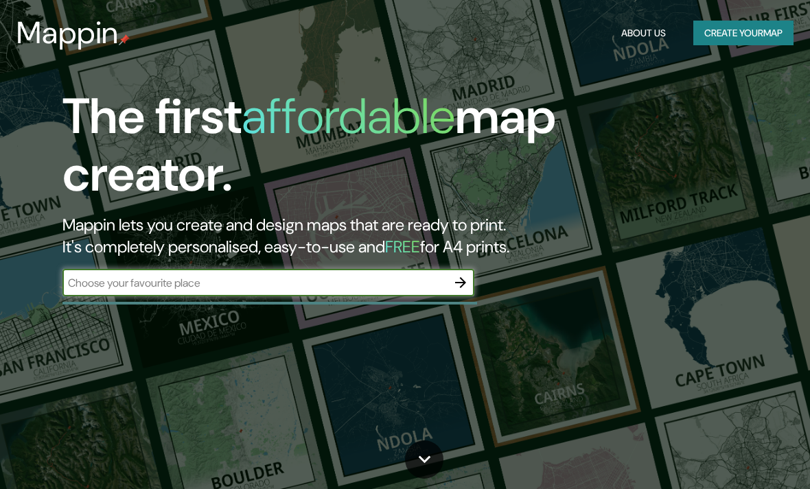  What do you see at coordinates (643, 33) in the screenshot?
I see `button: About Us` at bounding box center [643, 33].